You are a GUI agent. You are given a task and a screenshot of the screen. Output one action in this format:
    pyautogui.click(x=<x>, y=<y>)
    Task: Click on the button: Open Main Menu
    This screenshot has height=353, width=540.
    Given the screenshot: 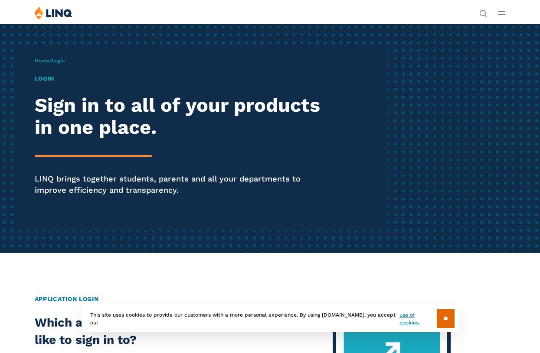 What is the action you would take?
    pyautogui.click(x=501, y=13)
    